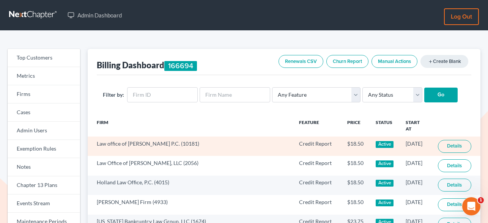 This screenshot has height=223, width=488. Describe the element at coordinates (44, 113) in the screenshot. I see `a: Cases` at that location.